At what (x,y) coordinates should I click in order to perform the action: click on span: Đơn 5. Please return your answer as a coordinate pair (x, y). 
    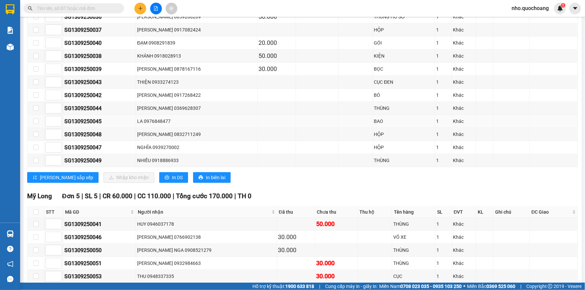
    Looking at the image, I should click on (71, 196).